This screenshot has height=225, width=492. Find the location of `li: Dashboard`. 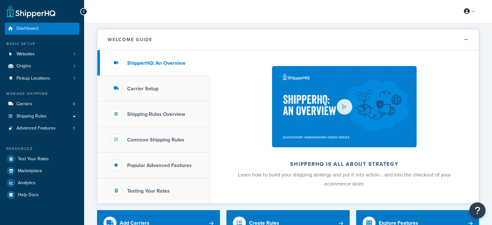

li: Dashboard is located at coordinates (42, 28).